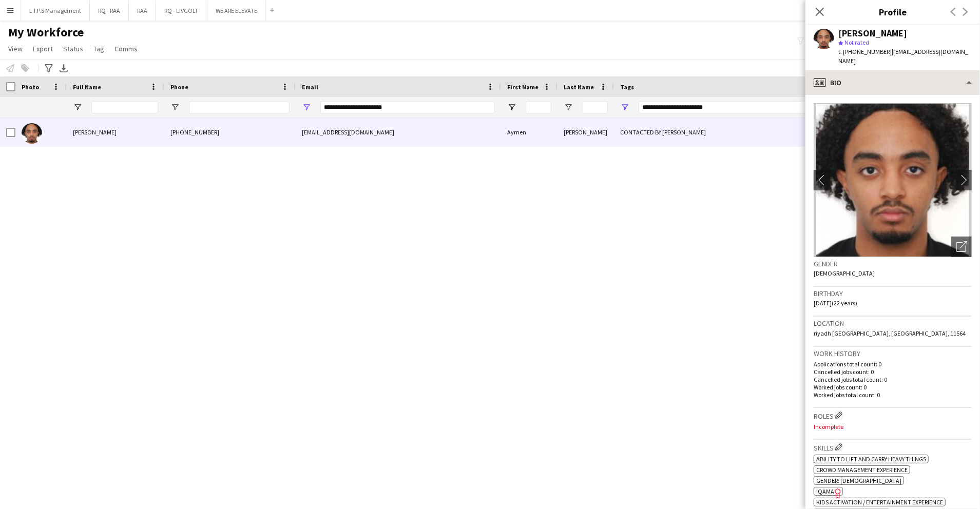 This screenshot has height=509, width=980. Describe the element at coordinates (182, 10) in the screenshot. I see `button: RQ - LIVGOLF` at that location.